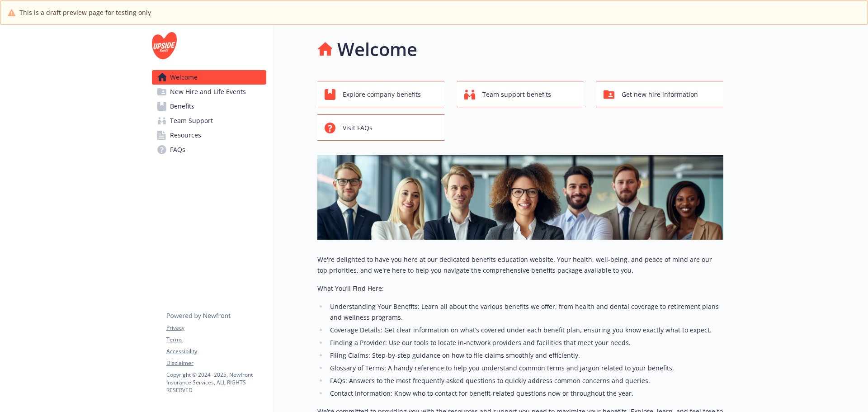 The width and height of the screenshot is (868, 412). Describe the element at coordinates (521, 288) in the screenshot. I see `p: What You’ll Find Here:` at that location.